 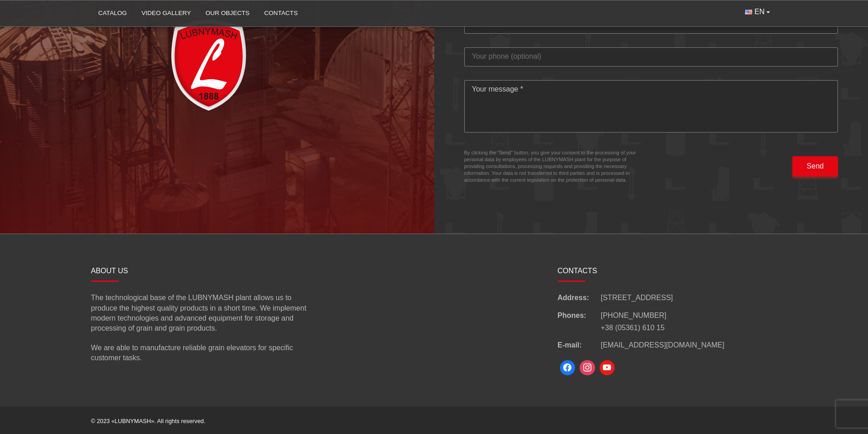 What do you see at coordinates (760, 12) in the screenshot?
I see `span: EN` at bounding box center [760, 12].